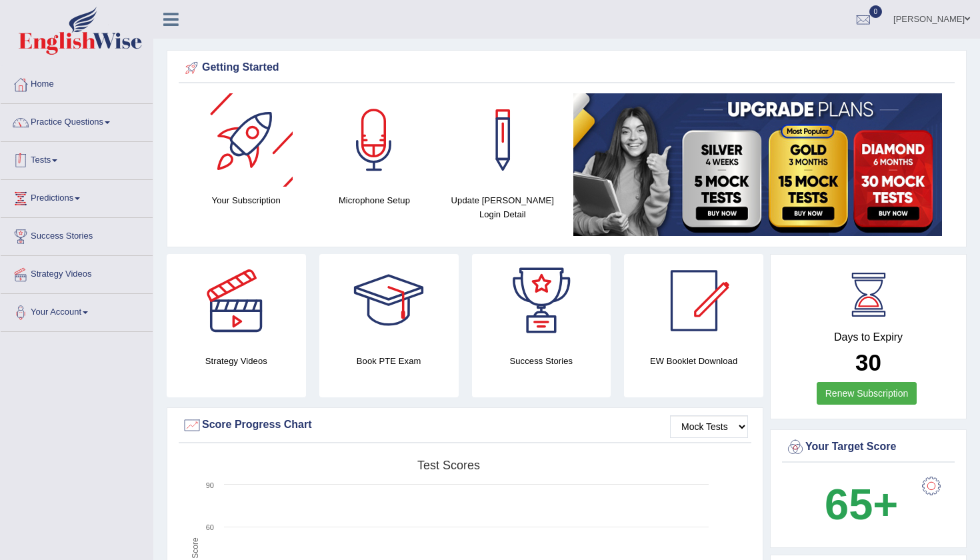  I want to click on div: Getting Started, so click(567, 68).